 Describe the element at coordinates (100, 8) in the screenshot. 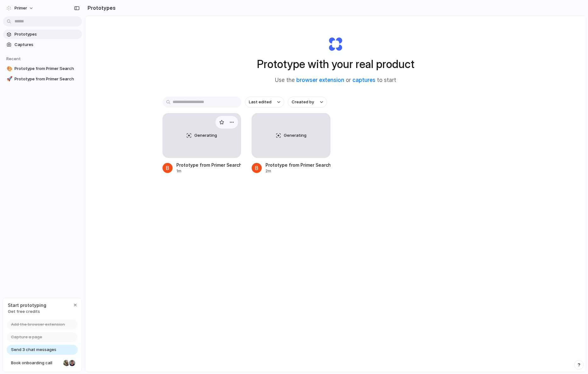

I see `h2: Prototypes` at that location.